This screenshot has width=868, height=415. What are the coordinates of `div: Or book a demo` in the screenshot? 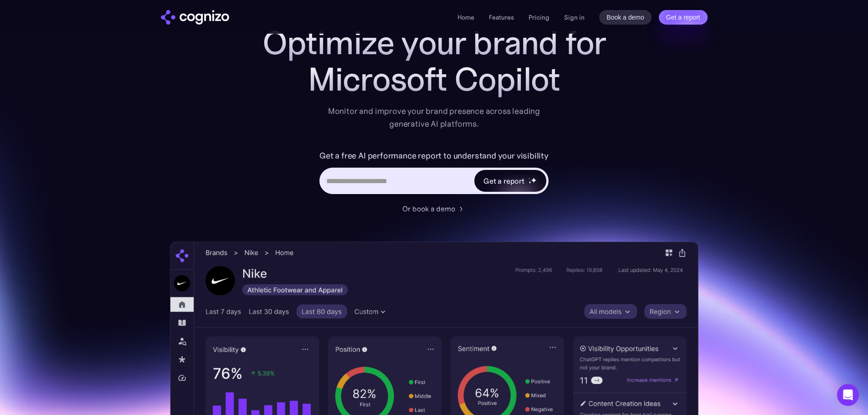 It's located at (429, 208).